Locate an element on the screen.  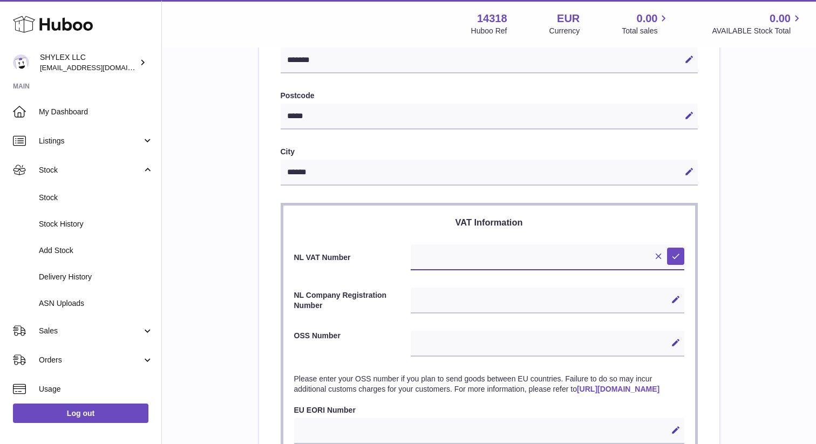
label: OSS Number is located at coordinates (353, 342).